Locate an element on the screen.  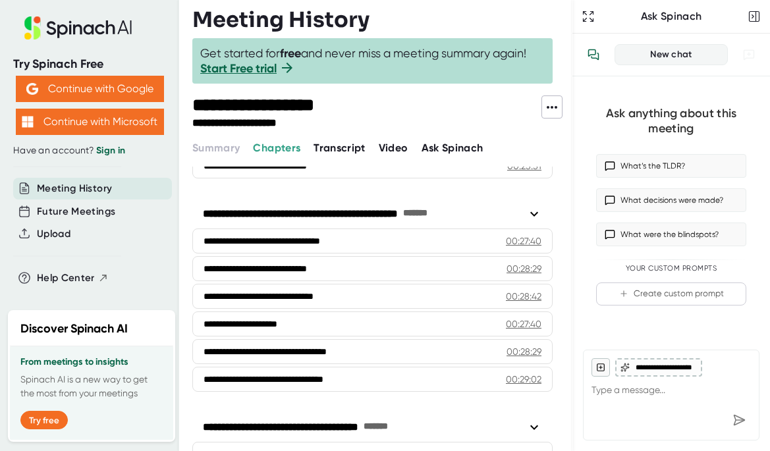
button: Meeting History is located at coordinates (74, 188).